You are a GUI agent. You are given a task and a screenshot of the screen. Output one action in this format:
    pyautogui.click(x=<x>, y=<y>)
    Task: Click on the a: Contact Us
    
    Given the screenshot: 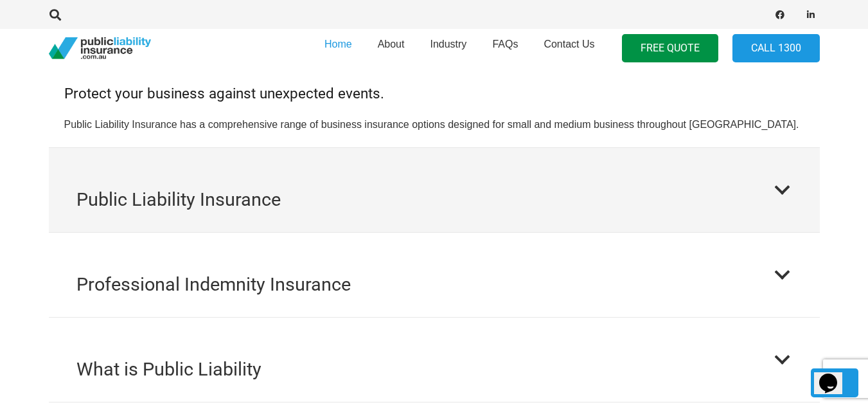 What is the action you would take?
    pyautogui.click(x=569, y=48)
    